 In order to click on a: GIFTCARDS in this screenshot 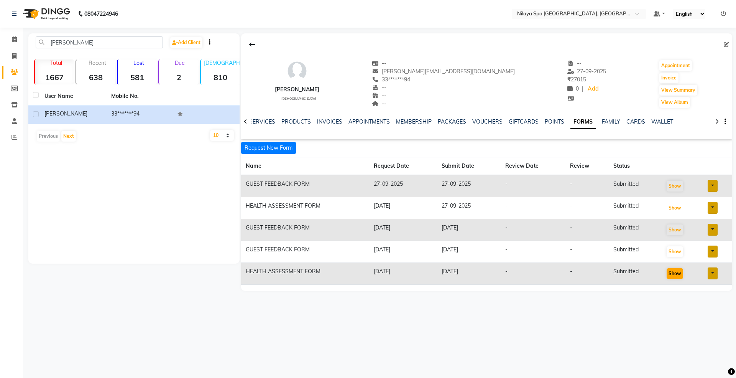, I will do `click(524, 122)`.